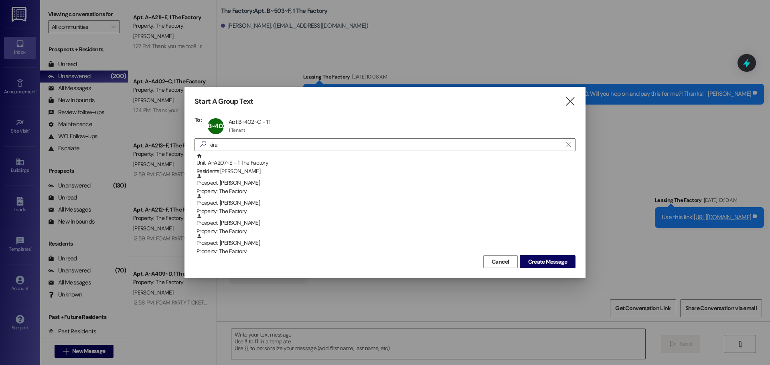 This screenshot has width=770, height=365. What do you see at coordinates (221, 126) in the screenshot?
I see `span: B~402~C` at bounding box center [221, 126].